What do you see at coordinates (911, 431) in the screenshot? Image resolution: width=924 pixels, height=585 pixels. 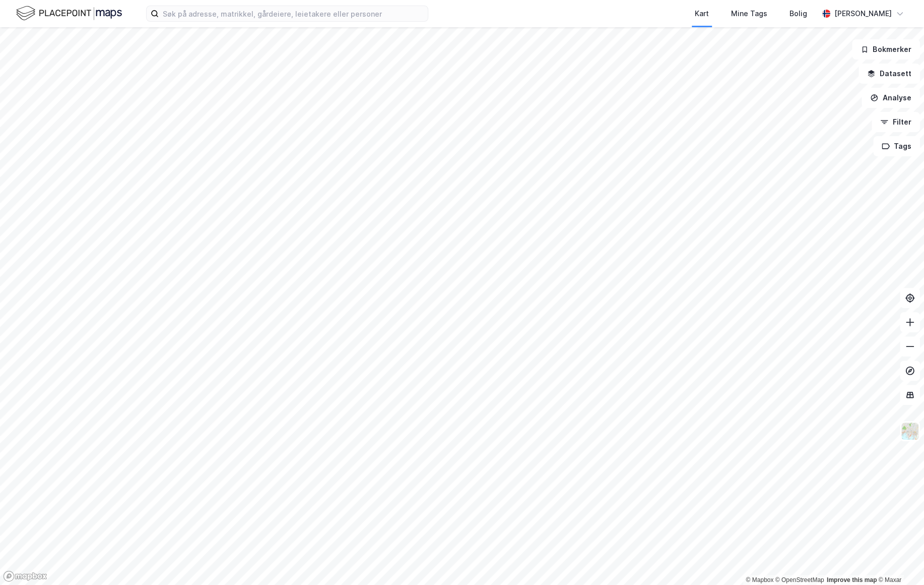 I see `img: Z` at bounding box center [911, 431].